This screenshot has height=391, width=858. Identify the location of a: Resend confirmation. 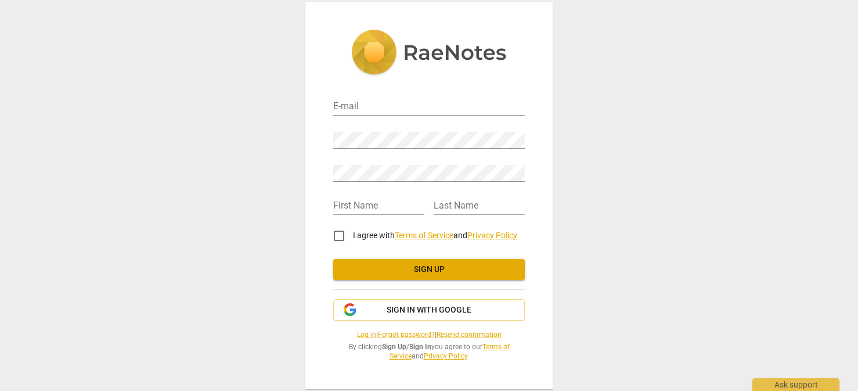
(469, 334).